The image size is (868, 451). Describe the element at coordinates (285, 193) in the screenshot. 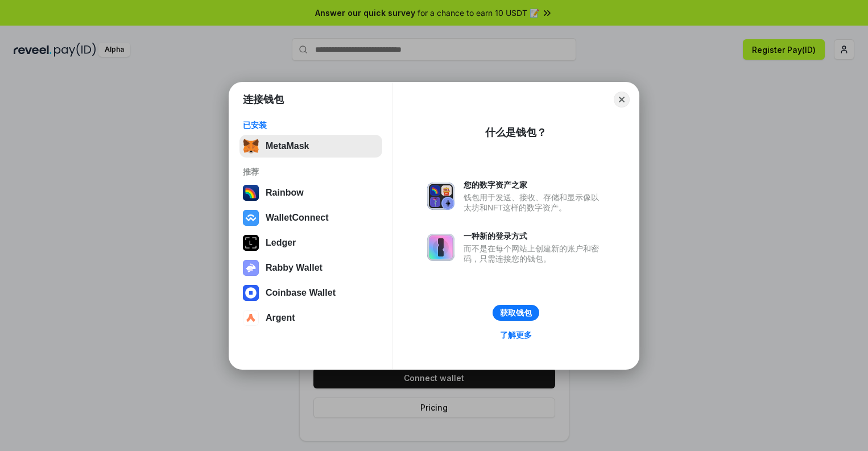

I see `div: Rainbow` at that location.